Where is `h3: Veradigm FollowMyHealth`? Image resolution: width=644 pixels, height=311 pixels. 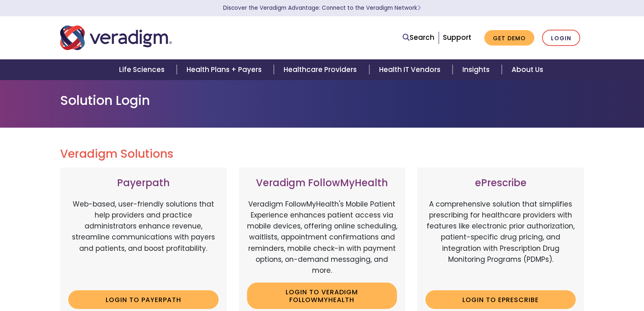 h3: Veradigm FollowMyHealth is located at coordinates (322, 183).